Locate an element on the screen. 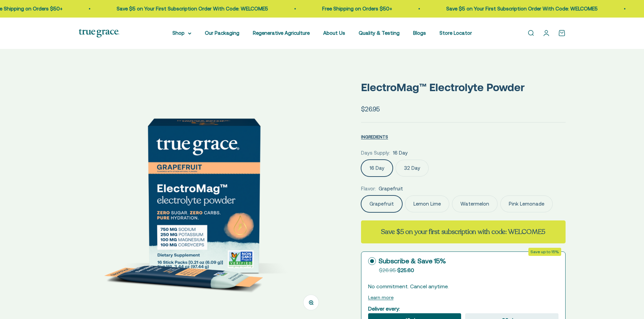  a: Our Packaging is located at coordinates (222, 32).